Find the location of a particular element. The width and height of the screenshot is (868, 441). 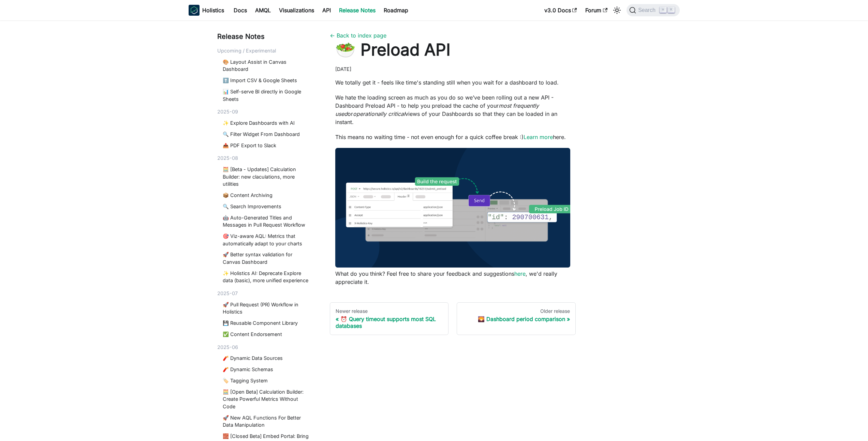

a: ✨ Holistics AI: Deprecate Explore data (basic), more unified experience is located at coordinates (267, 277).